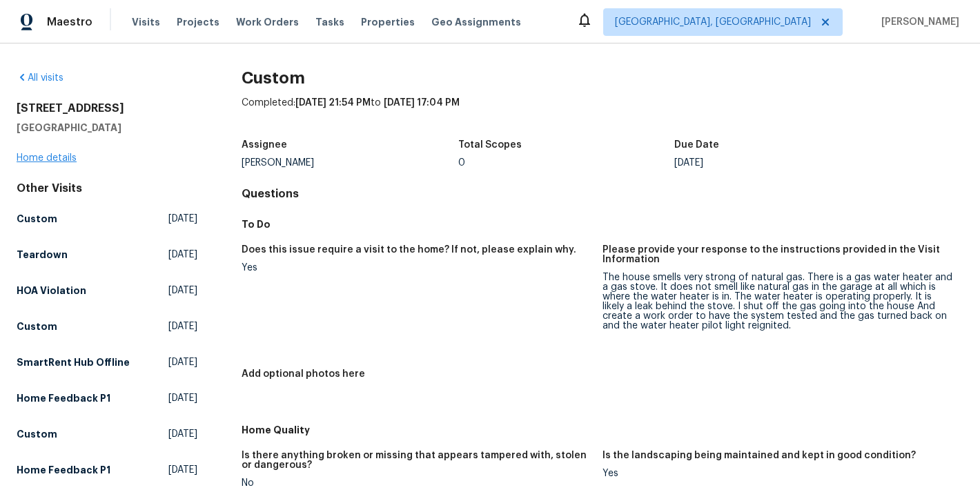  I want to click on h5: SmartRent Hub Offline, so click(73, 362).